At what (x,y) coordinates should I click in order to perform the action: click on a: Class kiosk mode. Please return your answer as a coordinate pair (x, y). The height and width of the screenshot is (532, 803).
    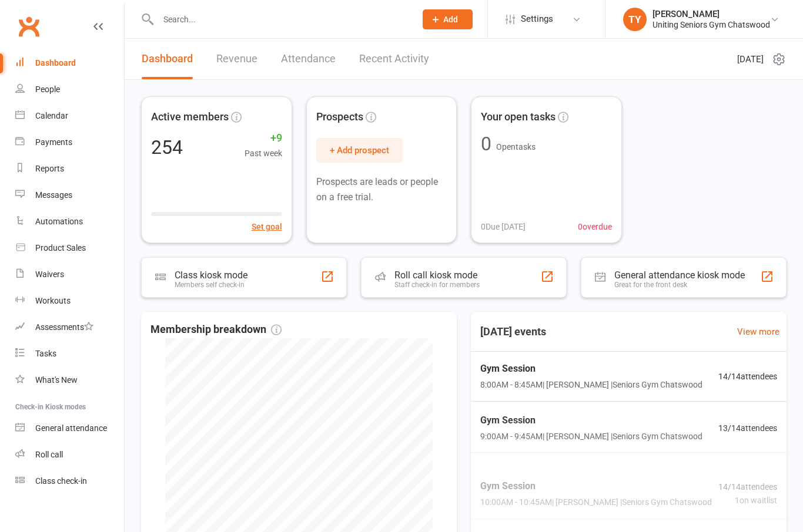
    Looking at the image, I should click on (69, 481).